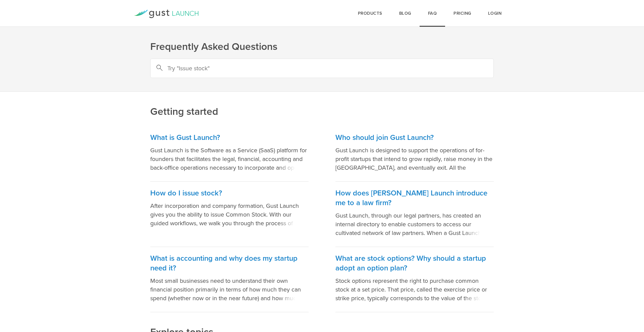 The height and width of the screenshot is (332, 644). What do you see at coordinates (322, 47) in the screenshot?
I see `h1: Frequently Asked Questions` at bounding box center [322, 47].